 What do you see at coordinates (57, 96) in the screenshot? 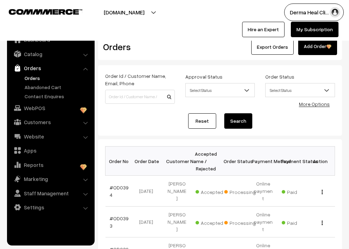
I see `a: Contact Enquires` at bounding box center [57, 96].